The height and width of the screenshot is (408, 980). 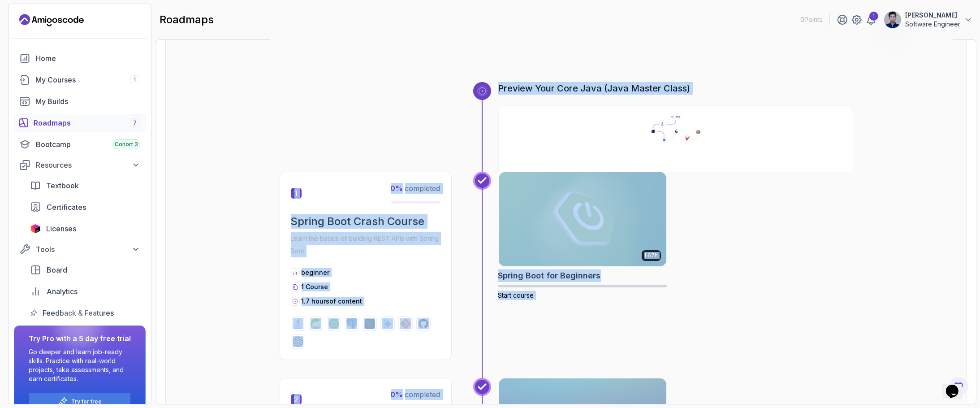 I want to click on a: home, so click(x=80, y=58).